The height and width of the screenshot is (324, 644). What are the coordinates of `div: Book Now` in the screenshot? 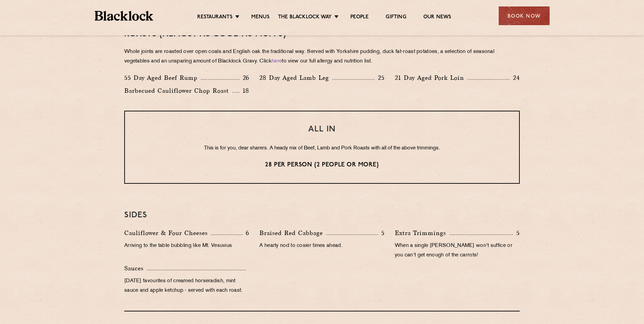 It's located at (524, 15).